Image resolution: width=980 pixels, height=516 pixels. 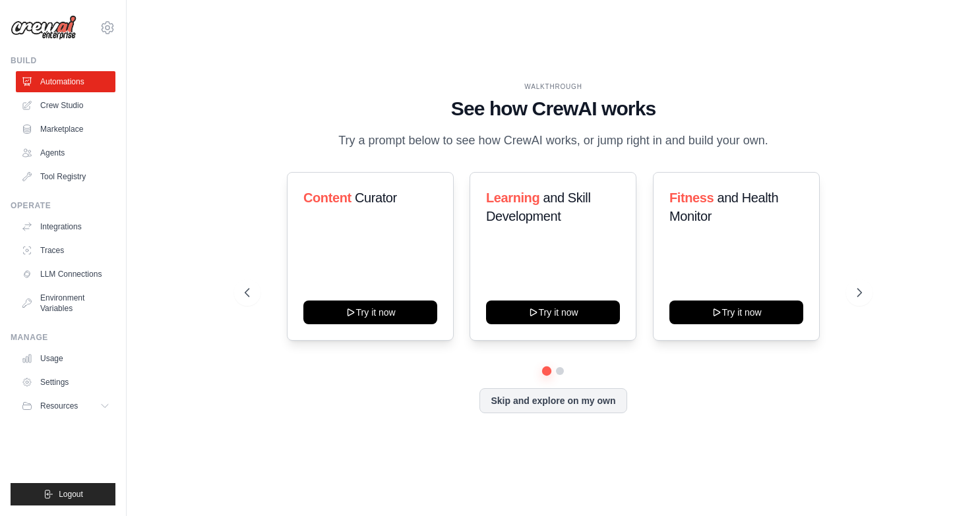 What do you see at coordinates (62, 495) in the screenshot?
I see `button: Logout` at bounding box center [62, 495].